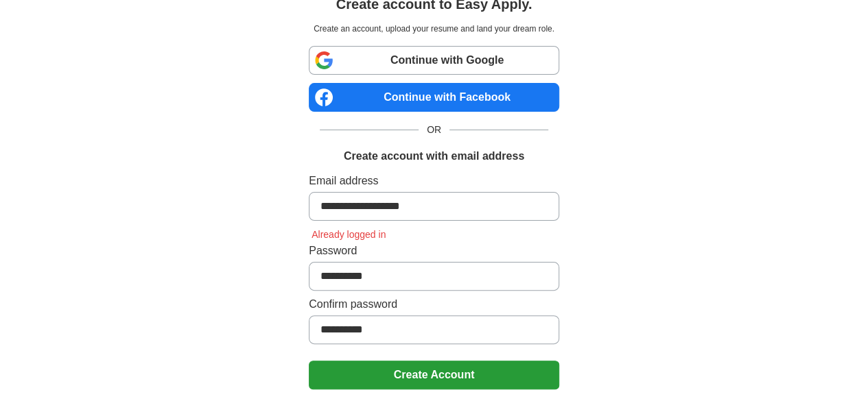 This screenshot has height=401, width=868. What do you see at coordinates (434, 129) in the screenshot?
I see `span: OR` at bounding box center [434, 129].